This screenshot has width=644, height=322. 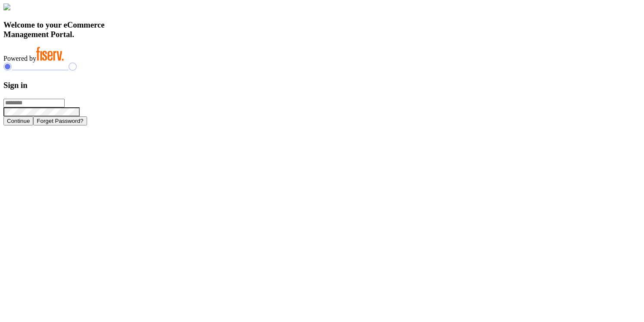 I want to click on h3: Welcome to your eCommerce Management Portal., so click(x=322, y=30).